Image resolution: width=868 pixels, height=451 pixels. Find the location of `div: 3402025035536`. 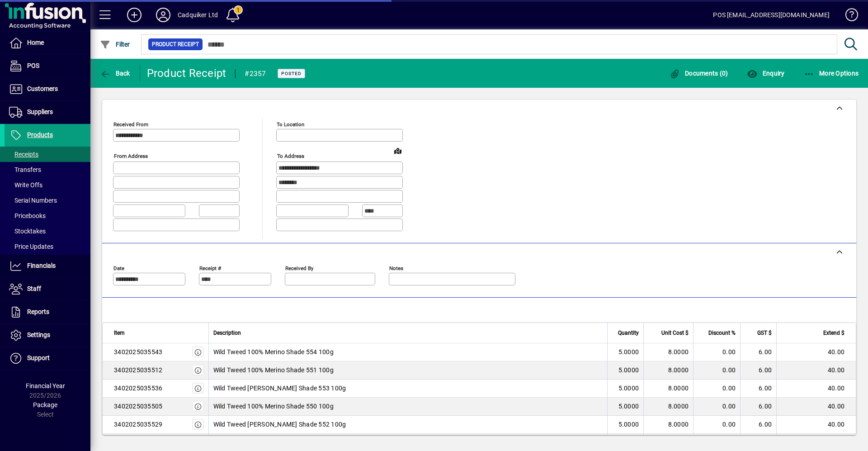

div: 3402025035536 is located at coordinates (138, 388).